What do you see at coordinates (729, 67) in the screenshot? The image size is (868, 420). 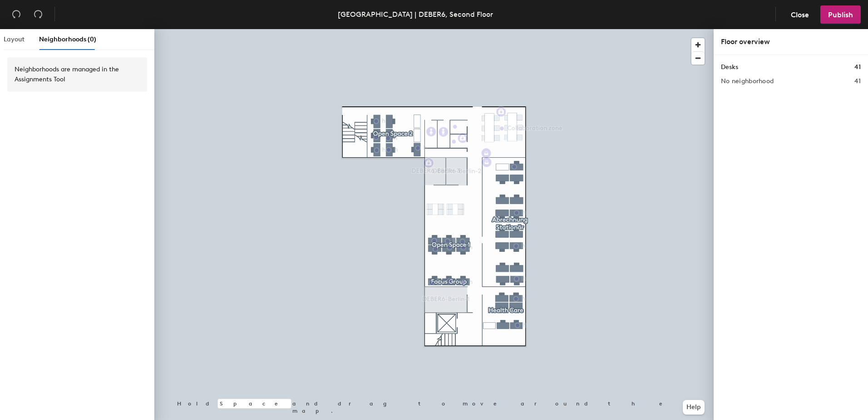 I see `h1: Desks` at bounding box center [729, 67].